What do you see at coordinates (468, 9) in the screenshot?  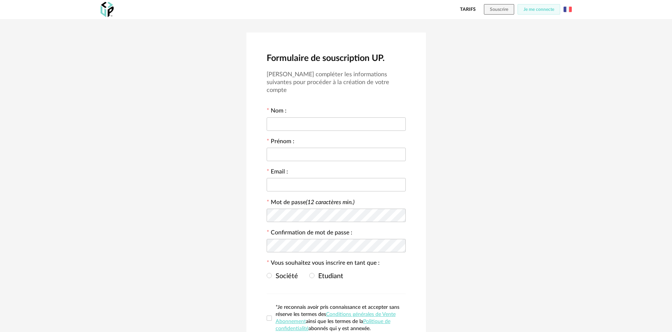 I see `a: Tarifs` at bounding box center [468, 9].